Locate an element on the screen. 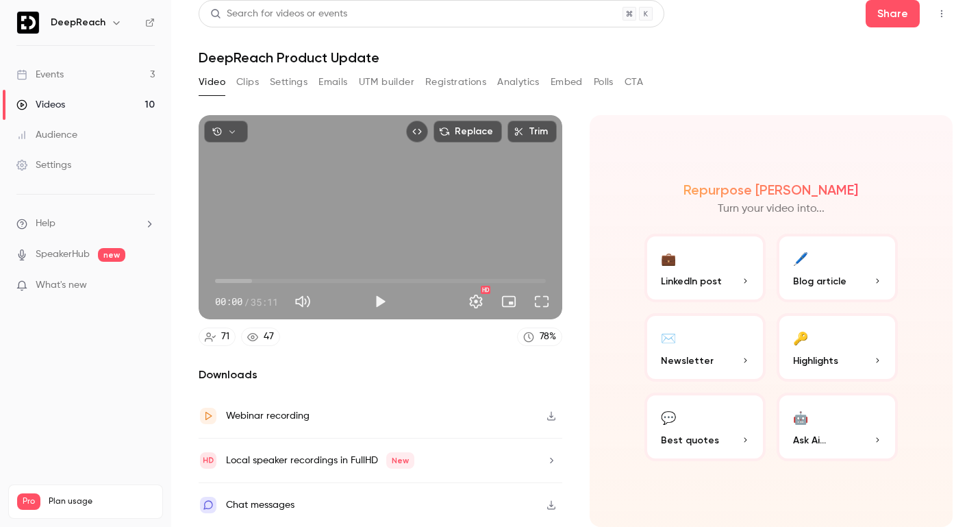  span: LinkedIn post is located at coordinates (691, 281).